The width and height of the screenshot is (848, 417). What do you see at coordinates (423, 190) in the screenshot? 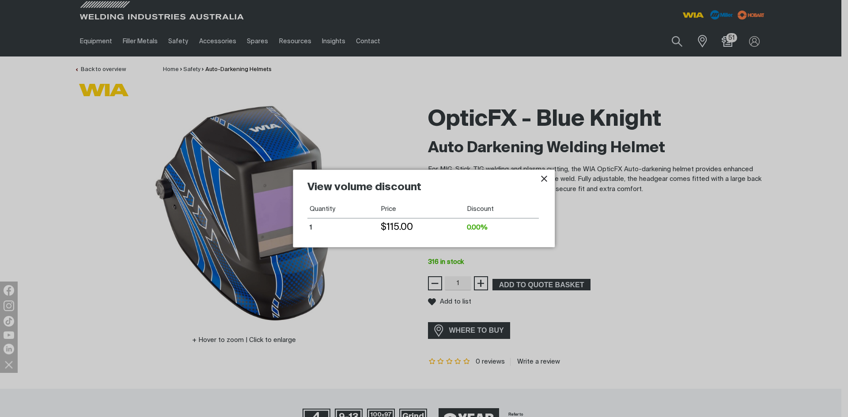
I see `h2: View volume discount` at bounding box center [423, 190].